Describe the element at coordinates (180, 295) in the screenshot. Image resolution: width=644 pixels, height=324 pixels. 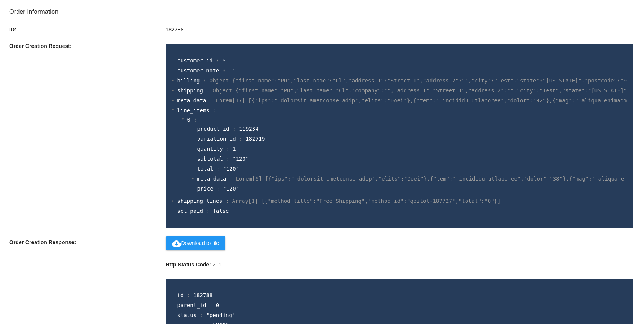
I see `span: id` at that location.